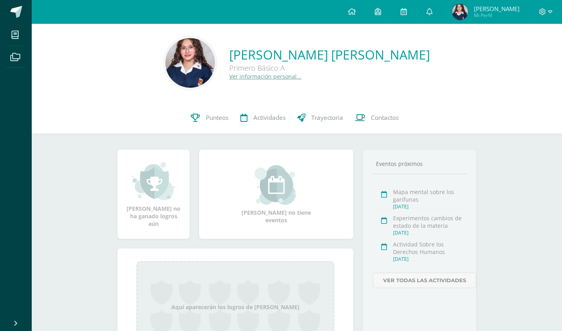  I want to click on a: Ver todas las actividades, so click(424, 280).